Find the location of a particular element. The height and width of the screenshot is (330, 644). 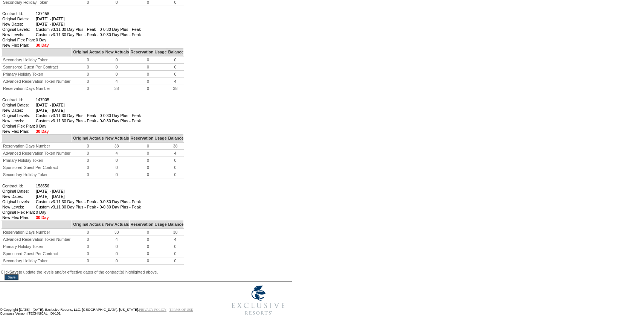

a: PRIVACY POLICY is located at coordinates (153, 310).